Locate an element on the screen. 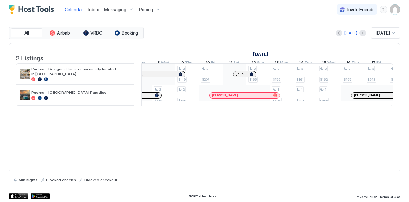 The width and height of the screenshot is (409, 202). span: $162 is located at coordinates (324, 79).